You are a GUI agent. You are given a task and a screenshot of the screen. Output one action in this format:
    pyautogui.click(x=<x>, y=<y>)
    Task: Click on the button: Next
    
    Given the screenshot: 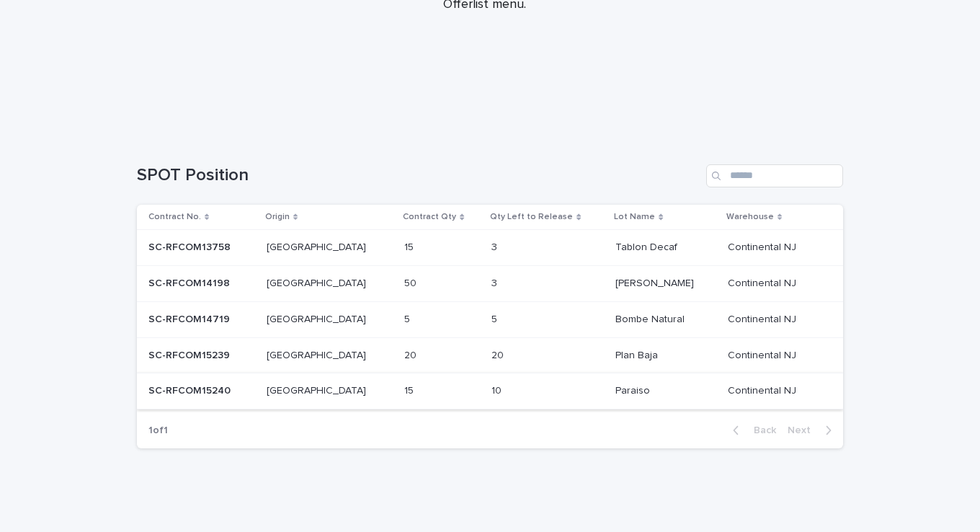 What is the action you would take?
    pyautogui.click(x=812, y=430)
    